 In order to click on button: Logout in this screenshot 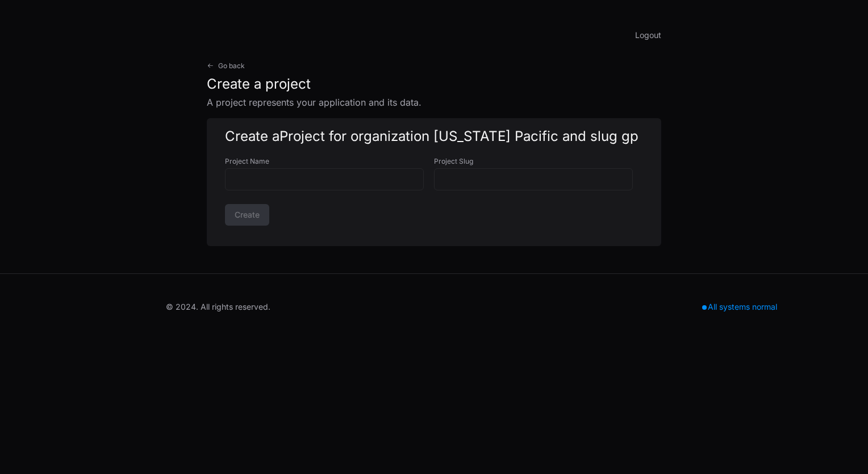, I will do `click(648, 35)`.